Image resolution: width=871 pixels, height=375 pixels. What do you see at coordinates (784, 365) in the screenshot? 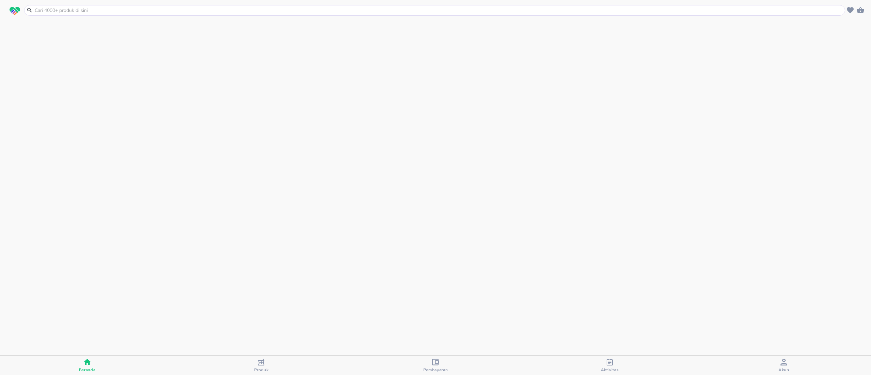
I see `button: Akun` at bounding box center [784, 365].